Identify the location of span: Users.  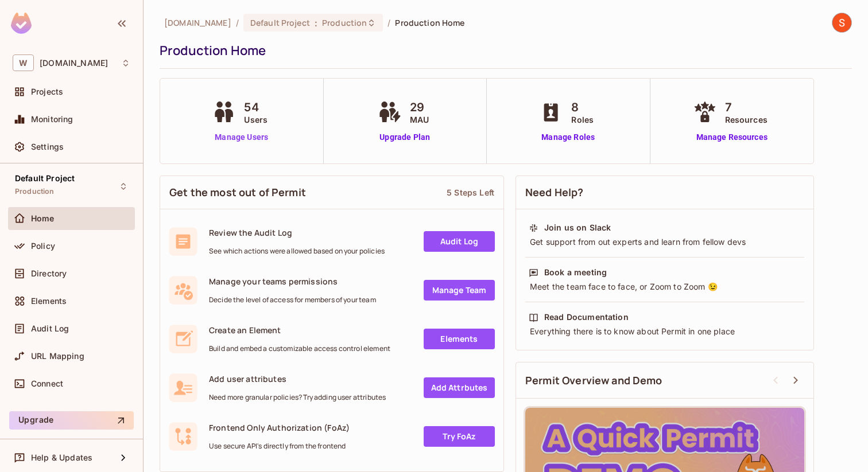
(255, 119).